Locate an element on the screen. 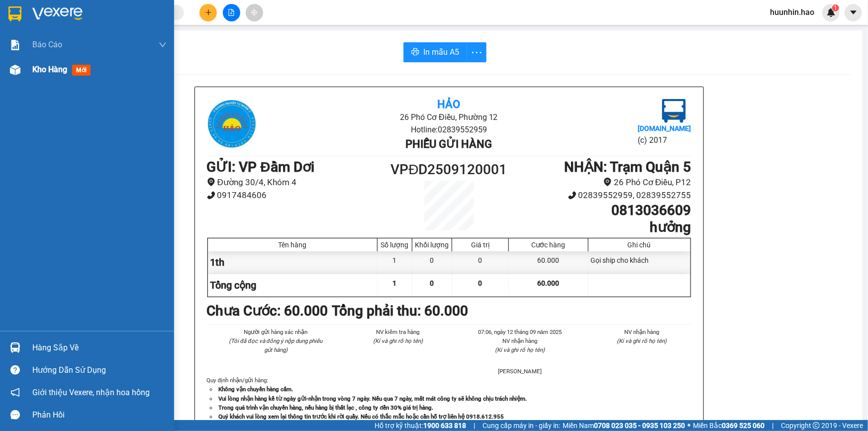  span: mới is located at coordinates (81, 70).